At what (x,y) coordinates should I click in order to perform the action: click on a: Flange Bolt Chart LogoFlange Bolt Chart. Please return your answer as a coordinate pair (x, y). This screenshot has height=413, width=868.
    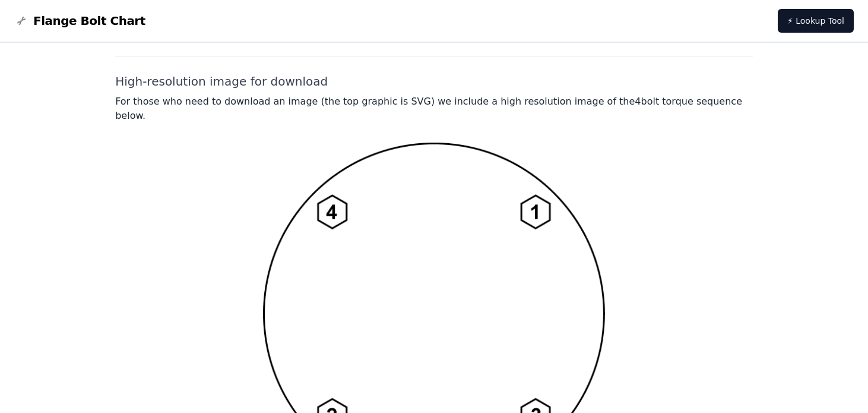
    Looking at the image, I should click on (79, 21).